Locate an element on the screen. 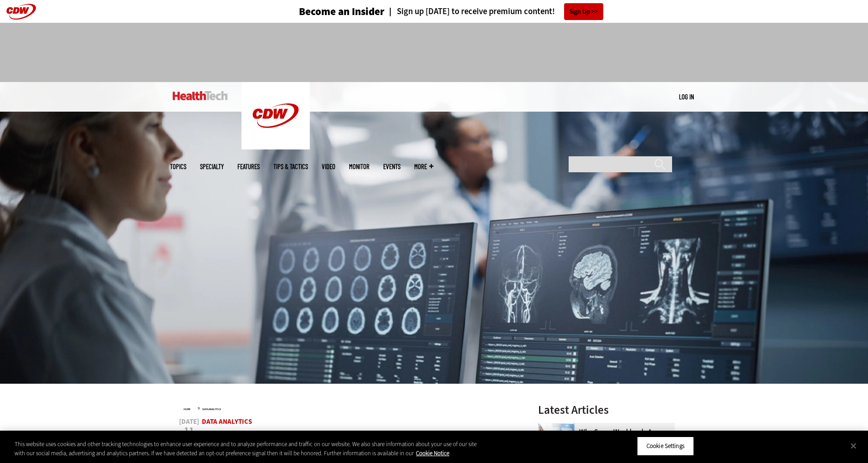 This screenshot has width=868, height=463. a: Sign Up is located at coordinates (583, 11).